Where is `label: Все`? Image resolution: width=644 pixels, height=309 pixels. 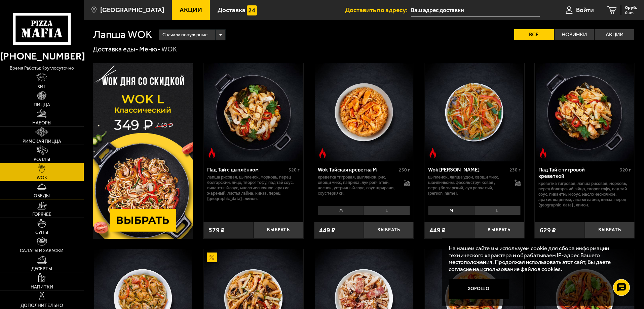
label: Все is located at coordinates (534, 35).